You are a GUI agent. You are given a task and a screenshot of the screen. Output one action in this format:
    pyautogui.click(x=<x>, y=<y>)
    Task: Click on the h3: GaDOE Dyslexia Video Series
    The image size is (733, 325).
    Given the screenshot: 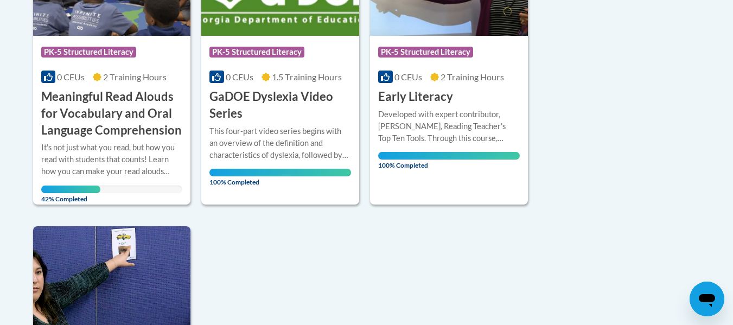 What is the action you would take?
    pyautogui.click(x=280, y=105)
    